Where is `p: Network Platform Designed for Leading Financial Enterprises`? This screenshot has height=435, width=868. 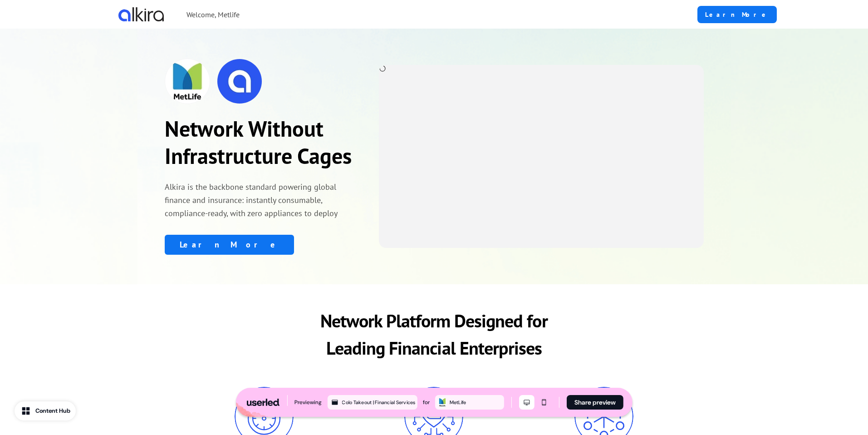 p: Network Platform Designed for Leading Financial Enterprises is located at coordinates (434, 334).